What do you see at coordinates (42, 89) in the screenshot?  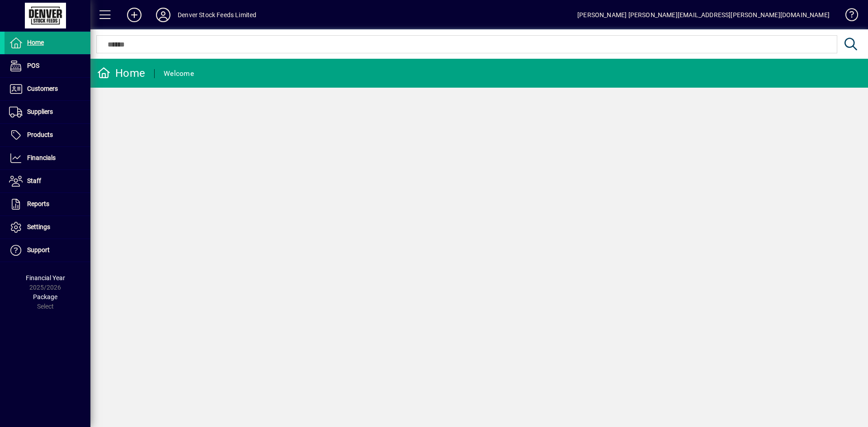 I see `span: Customers` at bounding box center [42, 89].